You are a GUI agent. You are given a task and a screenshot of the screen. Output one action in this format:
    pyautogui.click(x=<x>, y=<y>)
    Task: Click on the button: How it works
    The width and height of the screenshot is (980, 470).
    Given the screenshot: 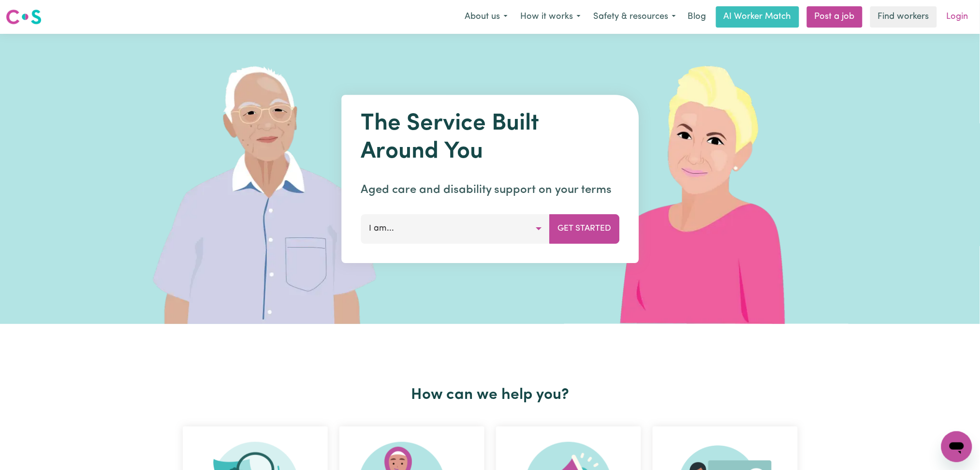 What is the action you would take?
    pyautogui.click(x=550, y=17)
    